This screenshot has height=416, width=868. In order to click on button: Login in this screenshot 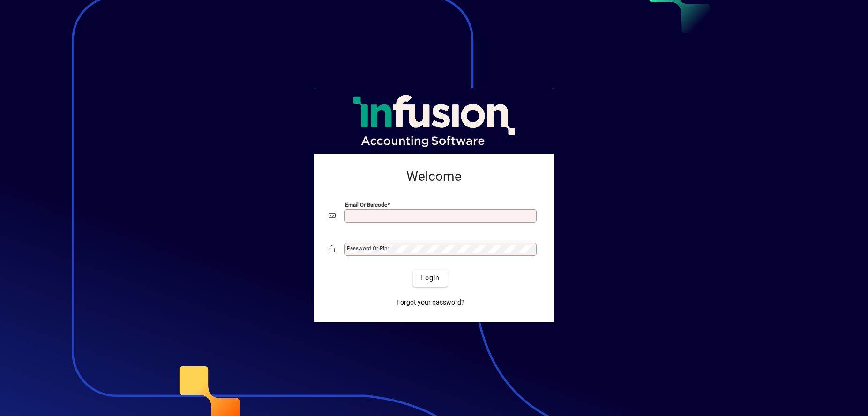, I will do `click(430, 278)`.